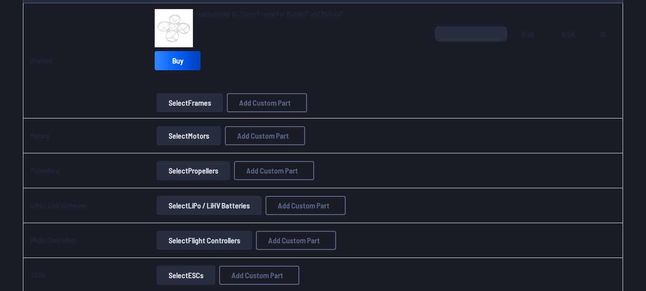 This screenshot has height=291, width=646. What do you see at coordinates (42, 60) in the screenshot?
I see `a: Frames` at bounding box center [42, 60].